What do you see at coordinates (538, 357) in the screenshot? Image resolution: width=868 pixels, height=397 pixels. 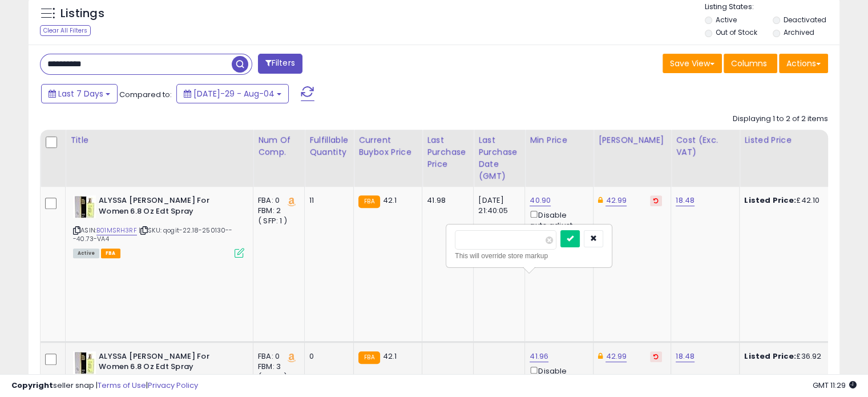 I see `a: 41.96` at bounding box center [538, 357].